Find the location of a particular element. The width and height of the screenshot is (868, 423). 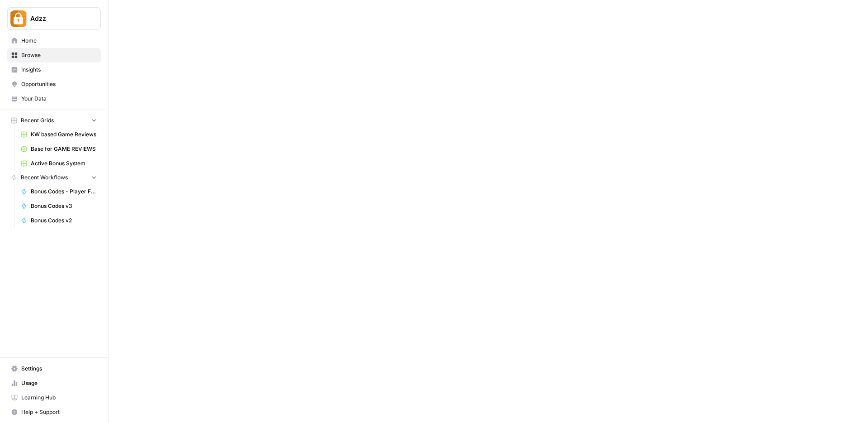

span: Recent Workflows is located at coordinates (45, 177).